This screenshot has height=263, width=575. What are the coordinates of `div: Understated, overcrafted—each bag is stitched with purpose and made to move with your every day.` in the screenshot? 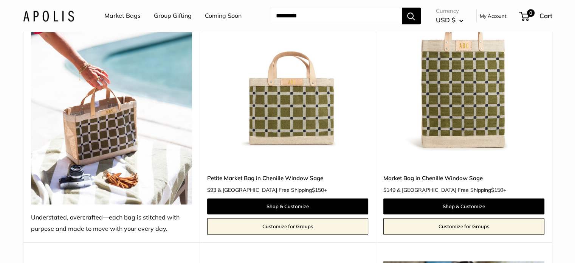 It's located at (111, 223).